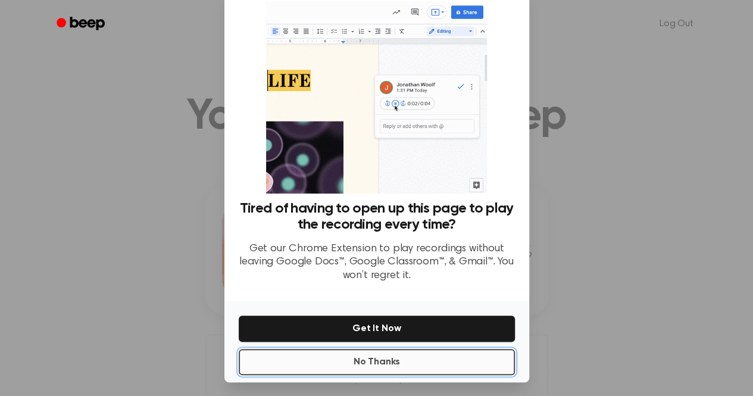  I want to click on img: Beep extension in action, so click(376, 97).